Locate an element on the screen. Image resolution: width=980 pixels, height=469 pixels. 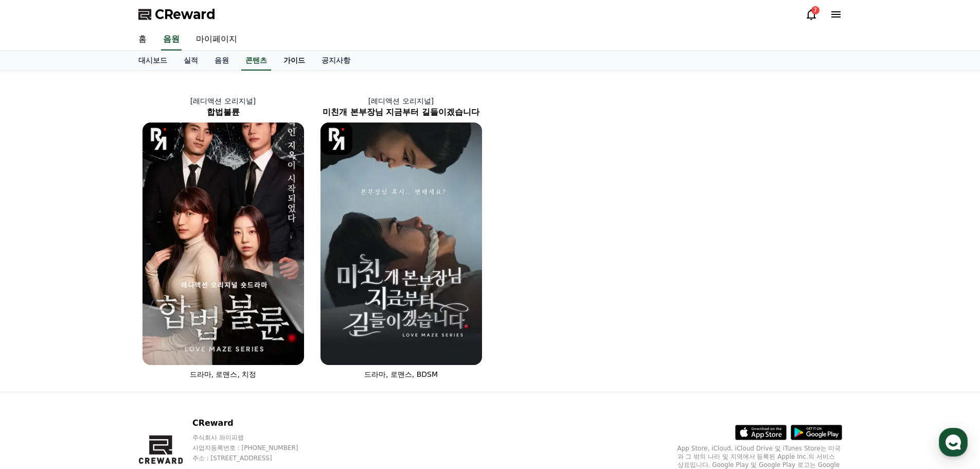
span: 대화 is located at coordinates (100, 347).